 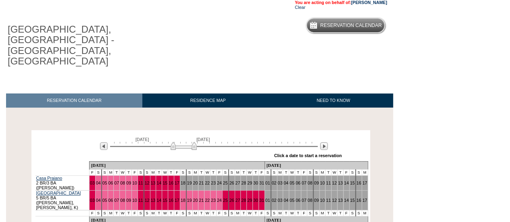 I want to click on div: Click a date to start a reservation, so click(x=308, y=155).